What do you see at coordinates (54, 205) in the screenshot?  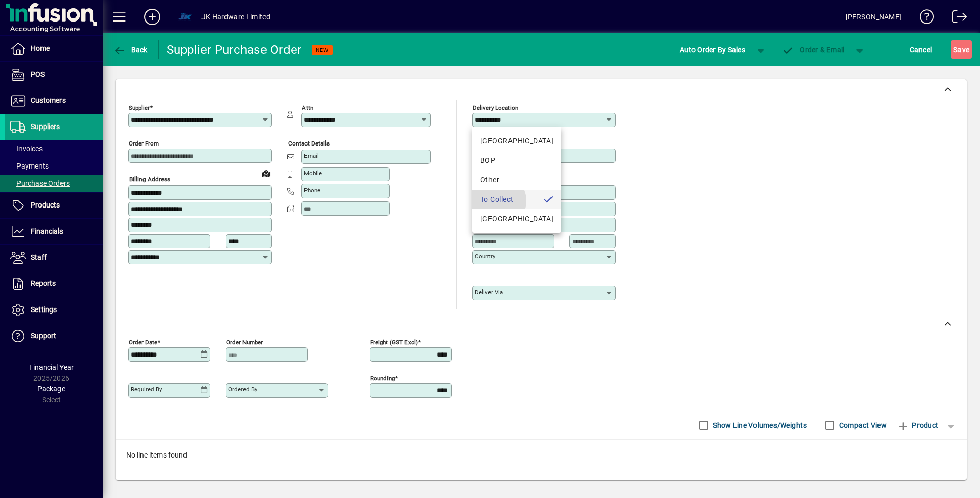 I see `a: Products` at bounding box center [54, 205].